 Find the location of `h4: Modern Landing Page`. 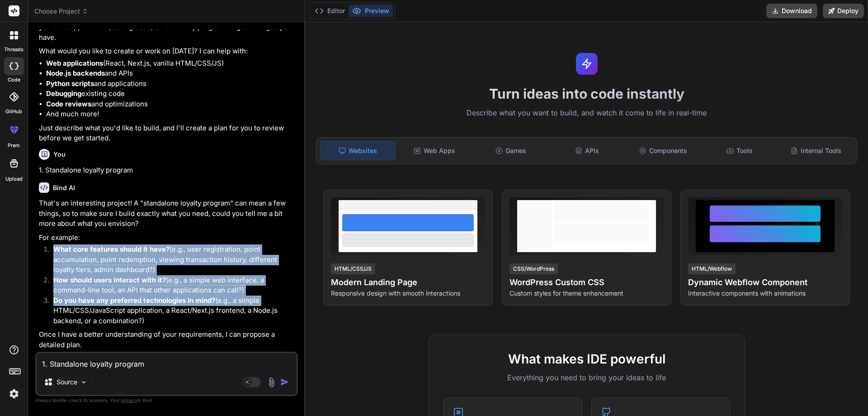

h4: Modern Landing Page is located at coordinates (408, 282).